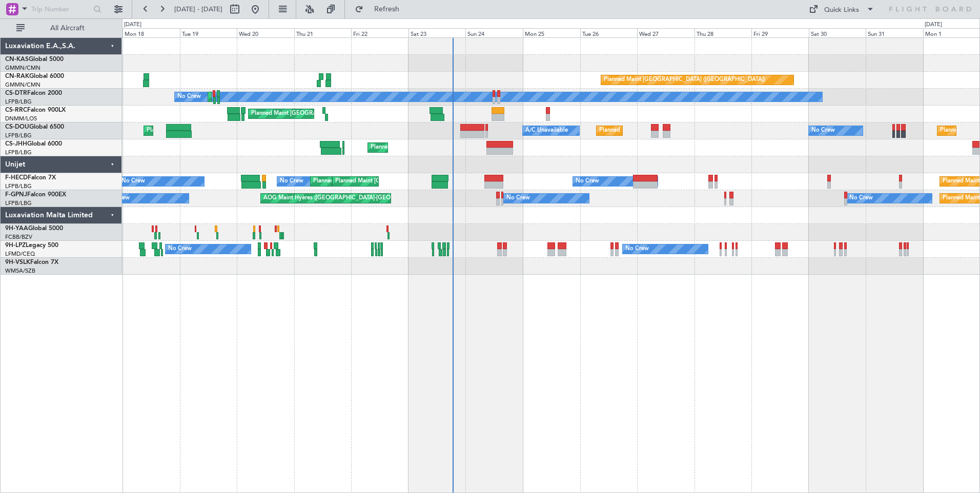 The width and height of the screenshot is (980, 493). I want to click on a: CN-RAKGlobal 6000, so click(34, 76).